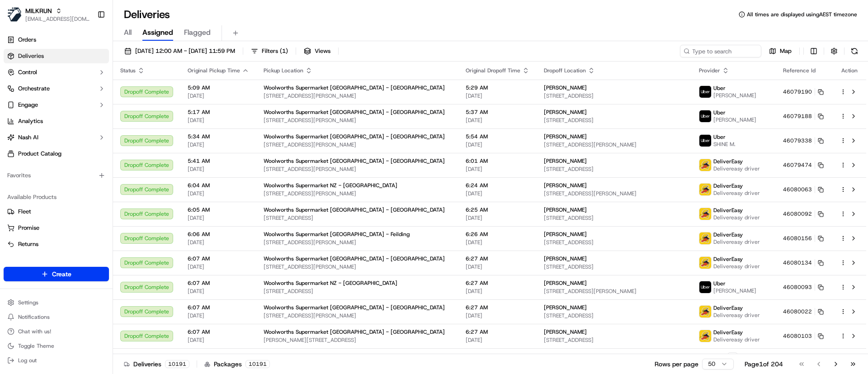  What do you see at coordinates (56, 228) in the screenshot?
I see `button: Promise` at bounding box center [56, 228].